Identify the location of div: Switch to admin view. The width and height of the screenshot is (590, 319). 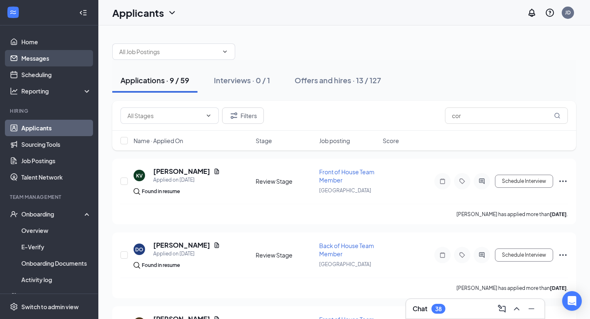
(50, 306).